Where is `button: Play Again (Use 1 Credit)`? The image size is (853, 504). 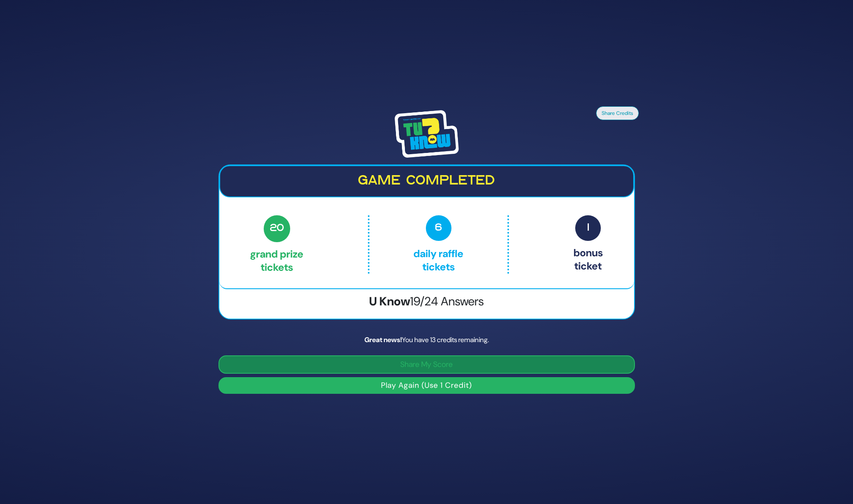
button: Play Again (Use 1 Credit) is located at coordinates (427, 385).